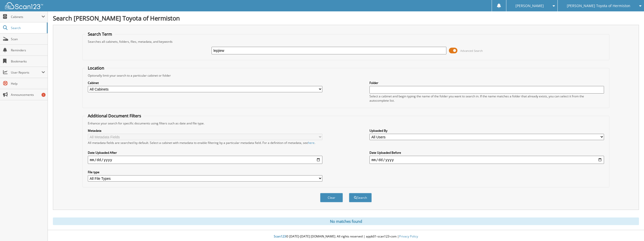  I want to click on img: scan123-logo-white.svg, so click(24, 6).